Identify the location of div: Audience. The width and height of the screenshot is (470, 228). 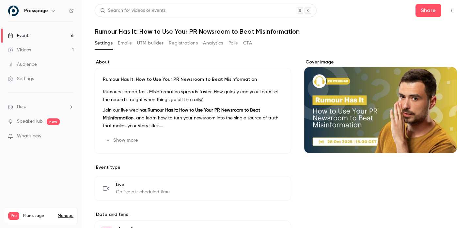
(22, 64).